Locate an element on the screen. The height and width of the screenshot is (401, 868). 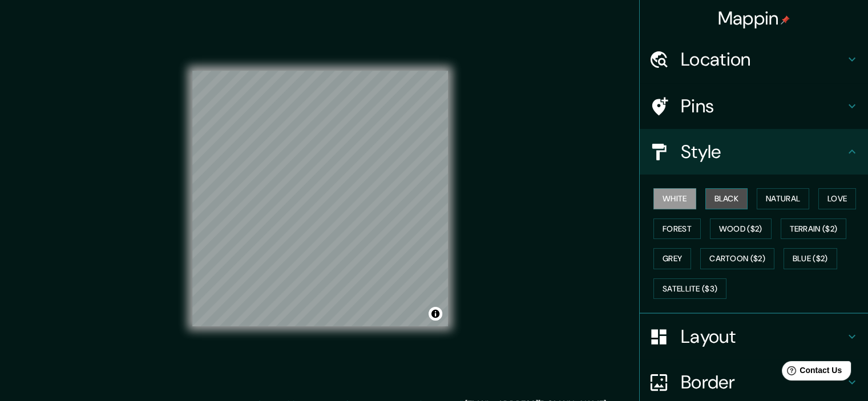
div: Style is located at coordinates (754, 152).